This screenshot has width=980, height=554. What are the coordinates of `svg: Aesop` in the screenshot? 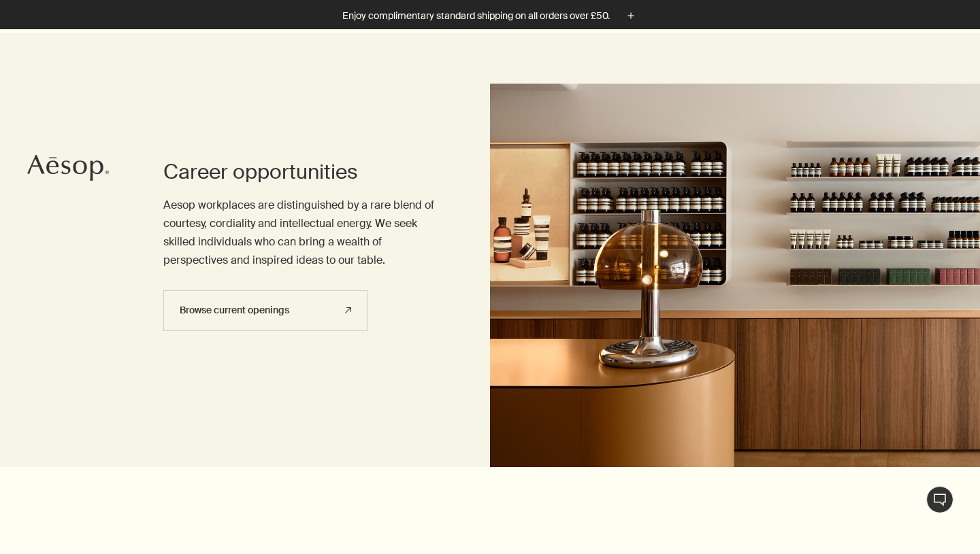 It's located at (68, 168).